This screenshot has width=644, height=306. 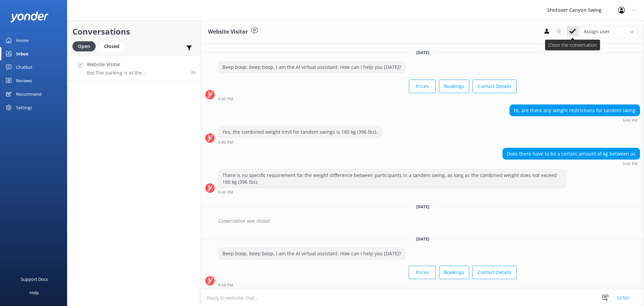 What do you see at coordinates (29, 17) in the screenshot?
I see `img: yonder-white-logo.png` at bounding box center [29, 17].